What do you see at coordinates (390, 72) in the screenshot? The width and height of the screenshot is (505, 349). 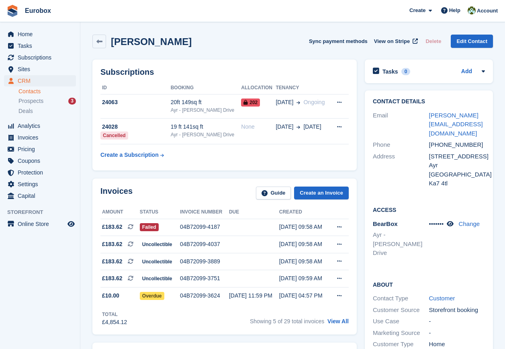 I see `h2: Tasks` at bounding box center [390, 72].